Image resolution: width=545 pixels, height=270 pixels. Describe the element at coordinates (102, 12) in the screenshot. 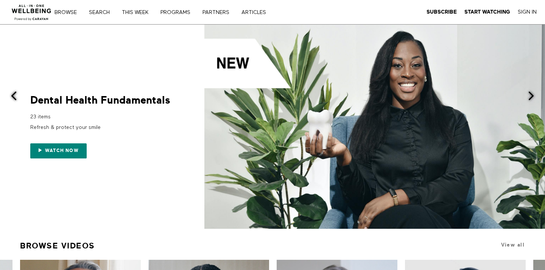

I see `a: Search` at that location.